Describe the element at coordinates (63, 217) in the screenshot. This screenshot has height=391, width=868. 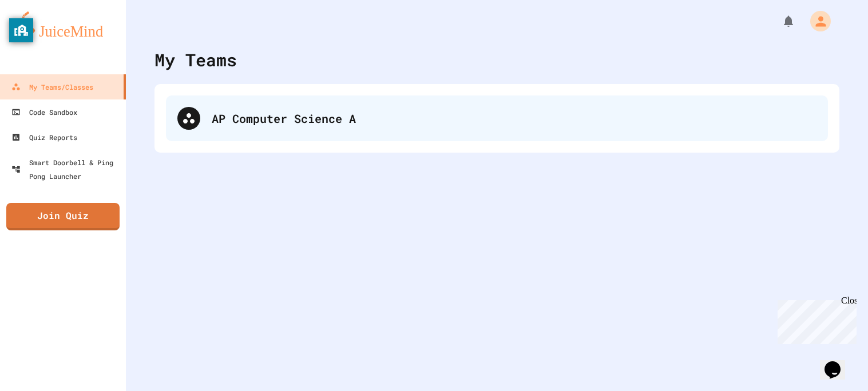
I see `a: Join Quiz` at that location.